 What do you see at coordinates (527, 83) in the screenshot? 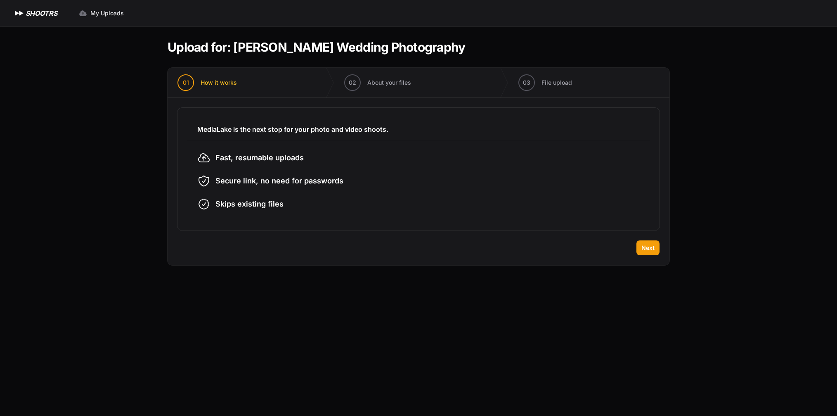
I see `span: 03` at bounding box center [527, 83].